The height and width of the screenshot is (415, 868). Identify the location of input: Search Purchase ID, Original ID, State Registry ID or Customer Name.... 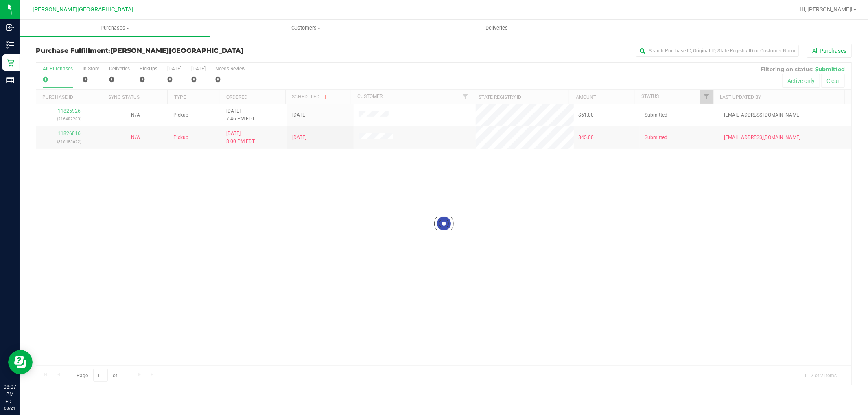
(717, 51).